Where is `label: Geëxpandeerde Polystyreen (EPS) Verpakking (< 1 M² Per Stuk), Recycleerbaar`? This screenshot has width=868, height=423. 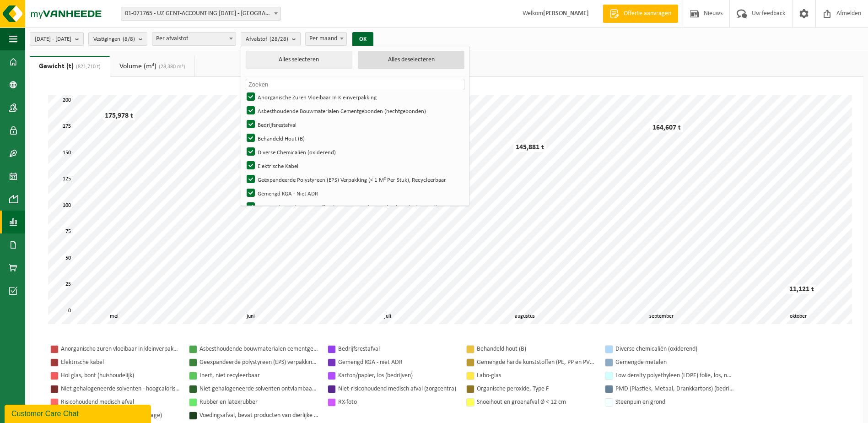 label: Geëxpandeerde Polystyreen (EPS) Verpakking (< 1 M² Per Stuk), Recycleerbaar is located at coordinates (354, 179).